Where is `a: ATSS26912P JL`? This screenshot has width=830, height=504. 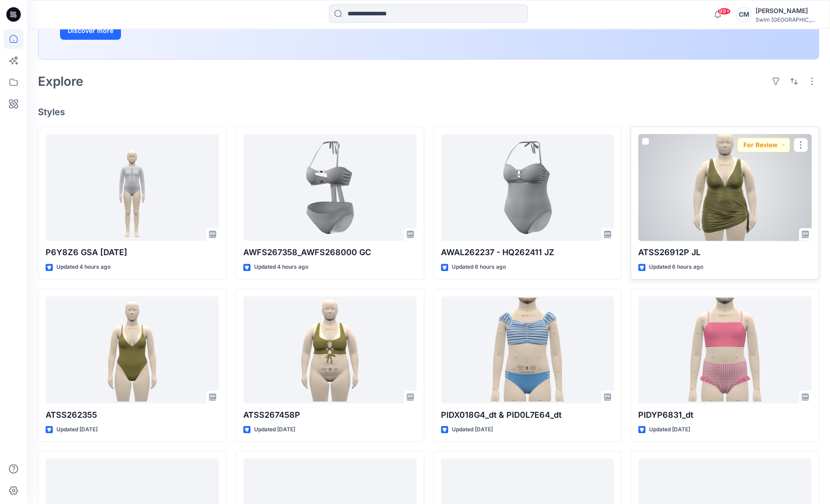 a: ATSS26912P JL is located at coordinates (725, 187).